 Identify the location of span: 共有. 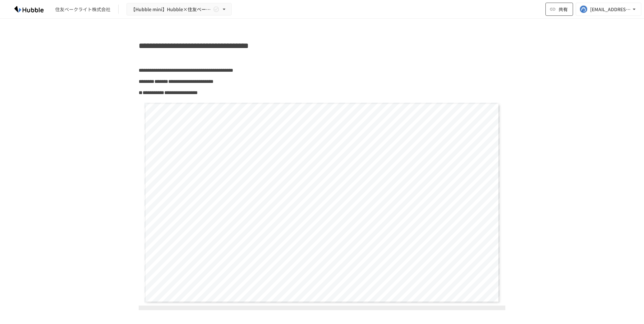
(563, 9).